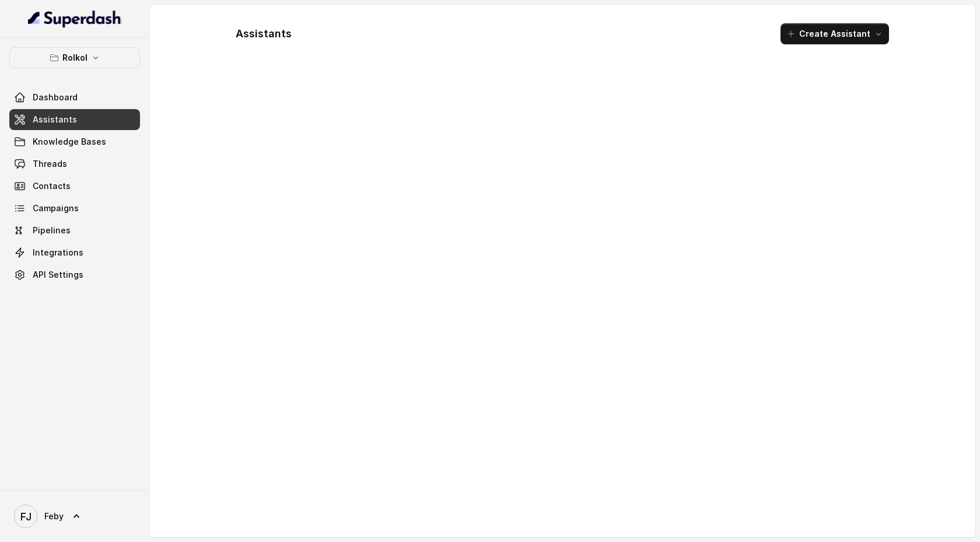 Image resolution: width=980 pixels, height=542 pixels. What do you see at coordinates (51, 186) in the screenshot?
I see `span: Contacts` at bounding box center [51, 186].